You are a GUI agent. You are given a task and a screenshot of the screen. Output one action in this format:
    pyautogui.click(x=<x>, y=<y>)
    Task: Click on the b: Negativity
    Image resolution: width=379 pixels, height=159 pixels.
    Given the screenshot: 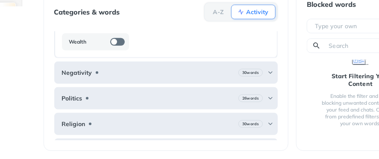 What is the action you would take?
    pyautogui.click(x=77, y=73)
    